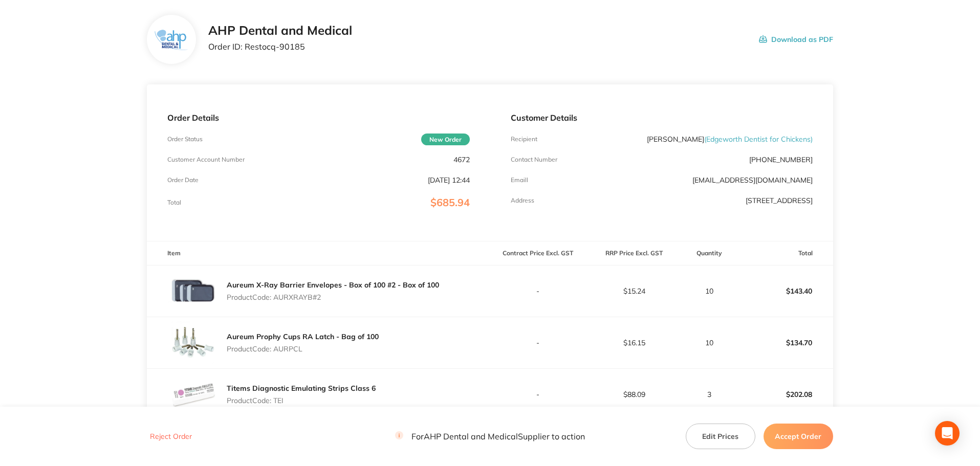 The width and height of the screenshot is (980, 466). I want to click on img: YWdqdXQ0Zg, so click(193, 394).